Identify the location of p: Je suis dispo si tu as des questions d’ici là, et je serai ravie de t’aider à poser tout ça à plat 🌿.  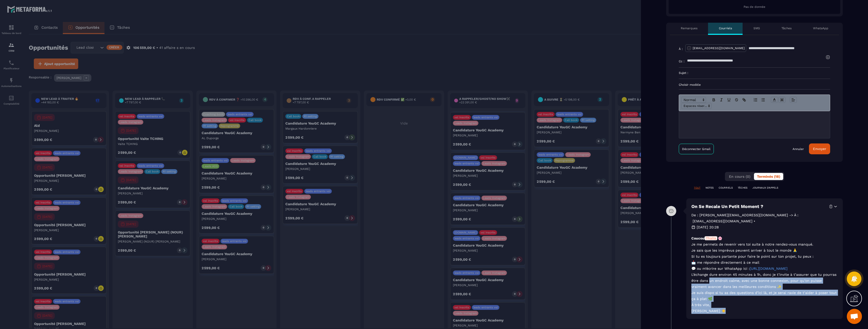
(764, 296).